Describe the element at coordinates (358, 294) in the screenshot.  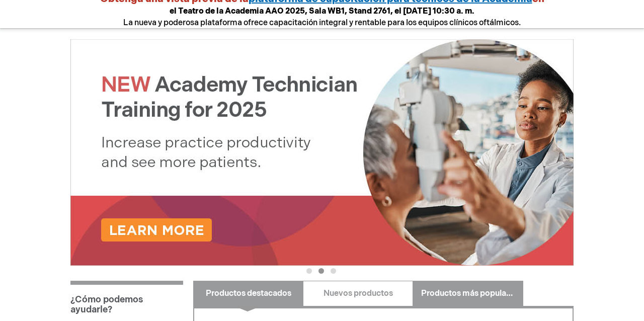
I see `a: Nuevos productos` at that location.